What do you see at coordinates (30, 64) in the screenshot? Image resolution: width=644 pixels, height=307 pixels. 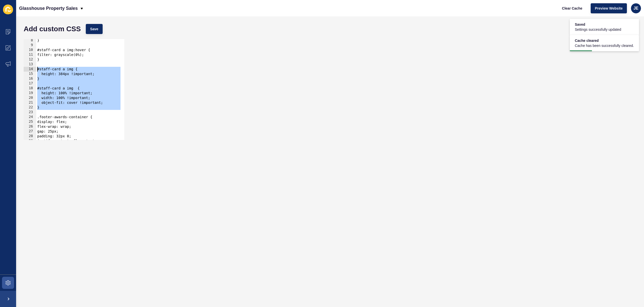 I see `div: 13` at bounding box center [30, 64].